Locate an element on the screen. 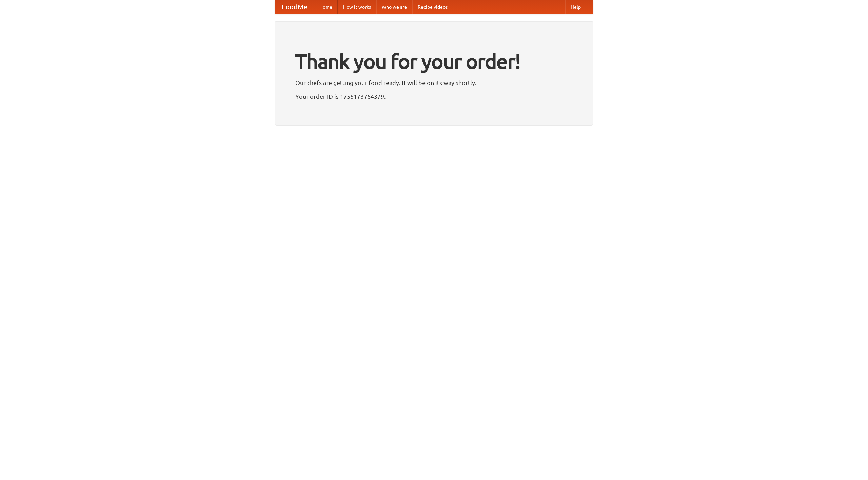  a: Help is located at coordinates (576, 7).